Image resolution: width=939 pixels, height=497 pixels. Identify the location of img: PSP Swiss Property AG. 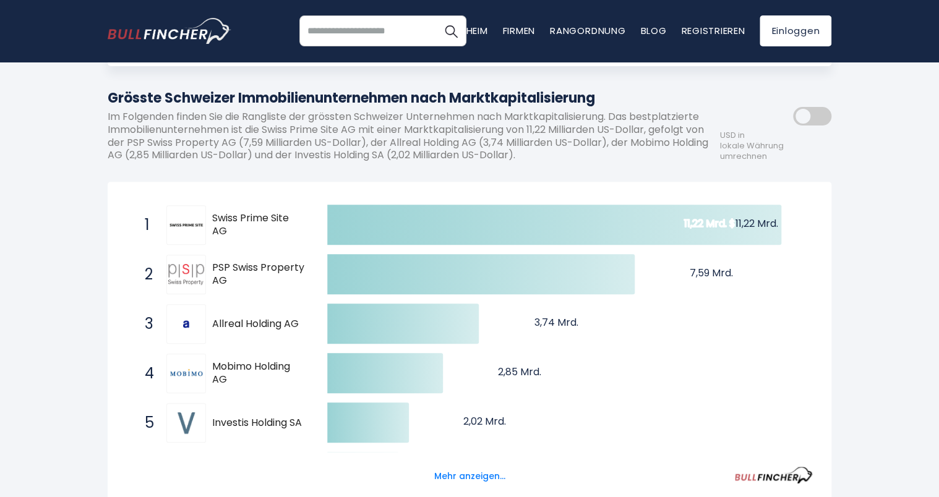
(186, 275).